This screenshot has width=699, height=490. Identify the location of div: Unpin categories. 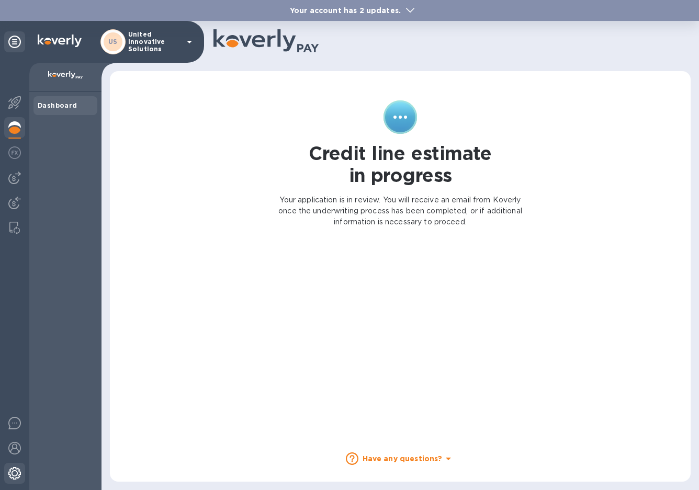
(15, 42).